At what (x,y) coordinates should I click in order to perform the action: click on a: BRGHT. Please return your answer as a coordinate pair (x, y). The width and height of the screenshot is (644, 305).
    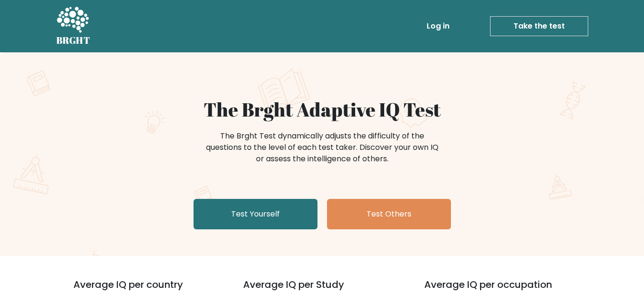
    Looking at the image, I should click on (74, 26).